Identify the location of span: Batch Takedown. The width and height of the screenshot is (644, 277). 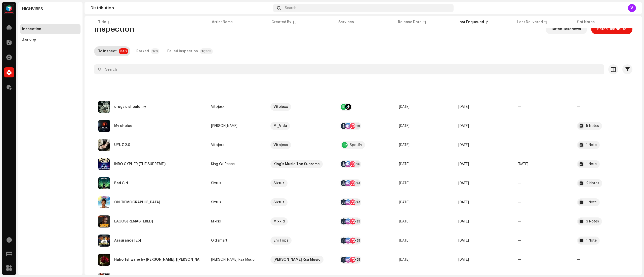
(566, 29).